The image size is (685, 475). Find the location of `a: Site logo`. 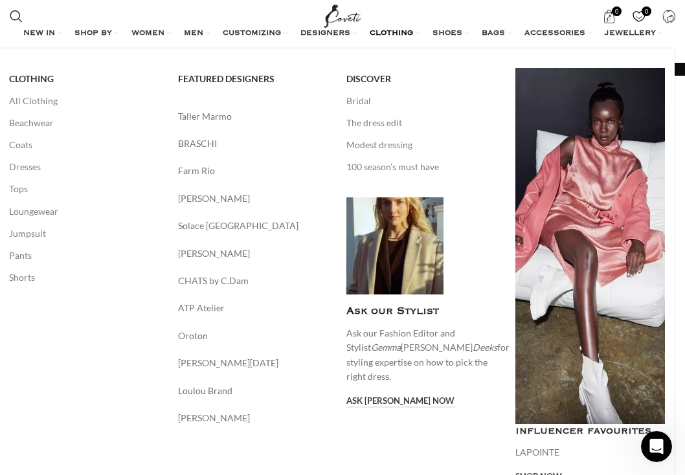

a: Site logo is located at coordinates (342, 15).